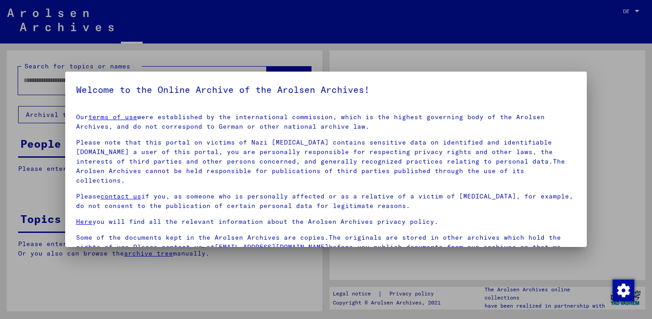  Describe the element at coordinates (326, 90) in the screenshot. I see `h5: Welcome to the Online Archive of the Arolsen Archives!` at that location.